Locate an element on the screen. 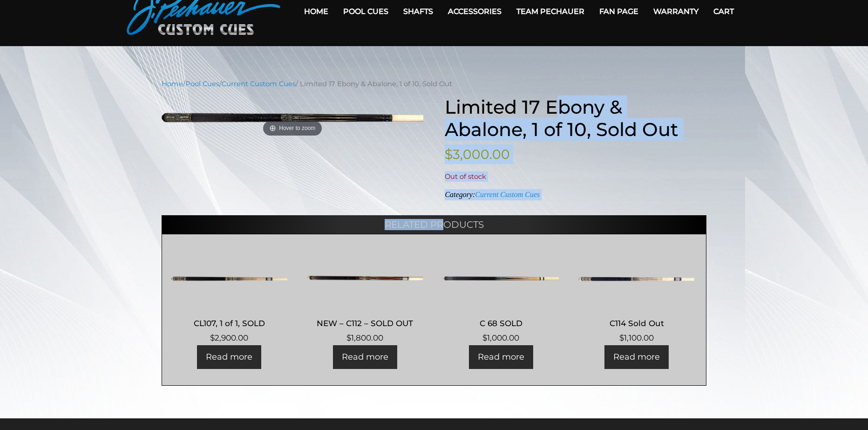 The width and height of the screenshot is (868, 430). h2: Related products is located at coordinates (434, 224).